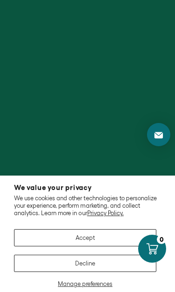 The width and height of the screenshot is (175, 292). I want to click on button: Manage preferences, so click(85, 284).